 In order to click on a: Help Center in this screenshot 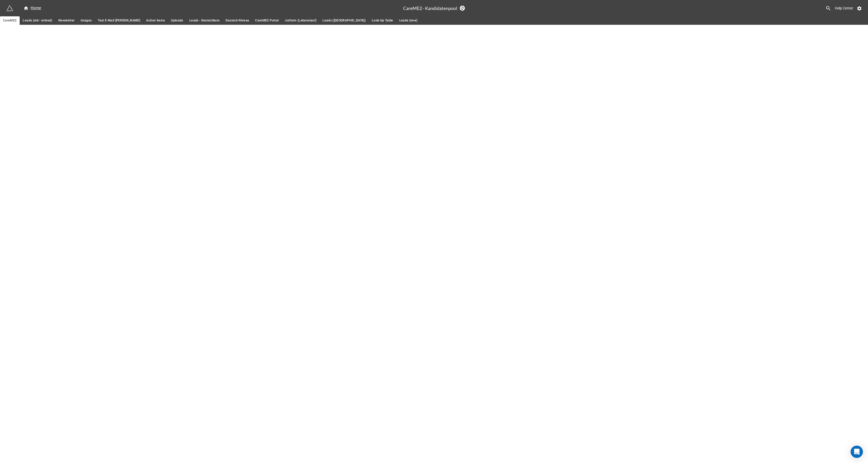, I will do `click(844, 8)`.